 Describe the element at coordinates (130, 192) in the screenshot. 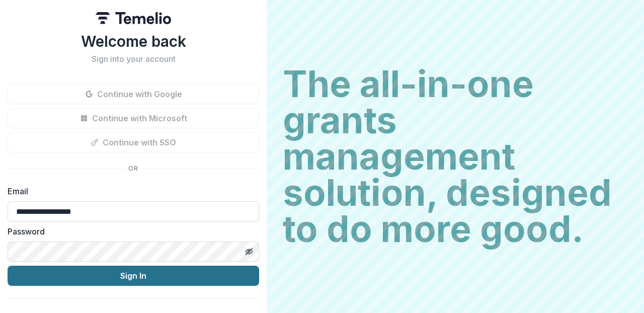

I see `label: Email` at that location.